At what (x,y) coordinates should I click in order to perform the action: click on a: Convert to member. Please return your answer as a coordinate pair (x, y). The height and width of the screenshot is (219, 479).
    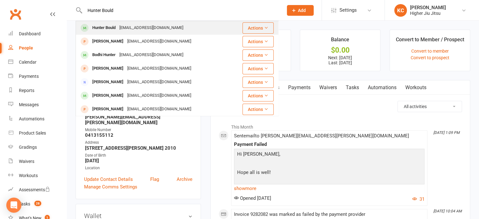
    Looking at the image, I should click on (430, 51).